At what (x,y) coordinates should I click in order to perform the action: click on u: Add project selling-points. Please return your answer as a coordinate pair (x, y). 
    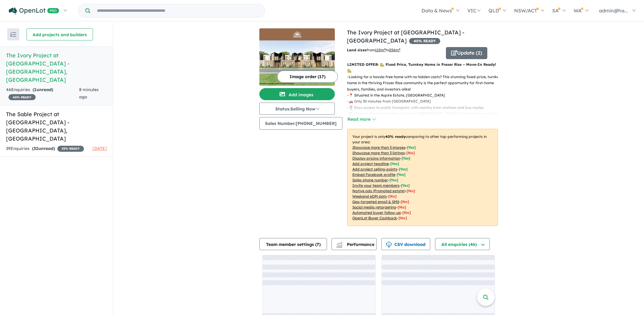
    Looking at the image, I should click on (375, 169).